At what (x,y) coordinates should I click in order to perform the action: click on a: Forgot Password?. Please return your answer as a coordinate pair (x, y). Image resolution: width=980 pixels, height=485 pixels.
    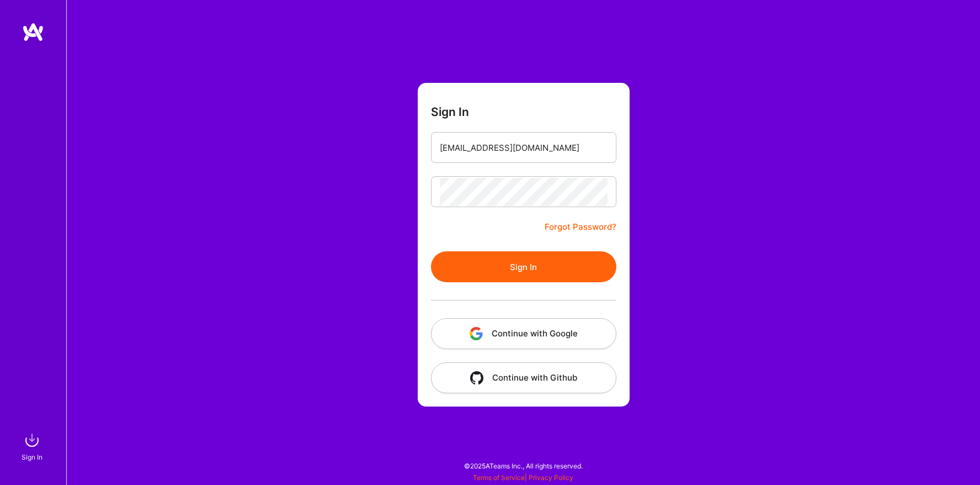
    Looking at the image, I should click on (580, 227).